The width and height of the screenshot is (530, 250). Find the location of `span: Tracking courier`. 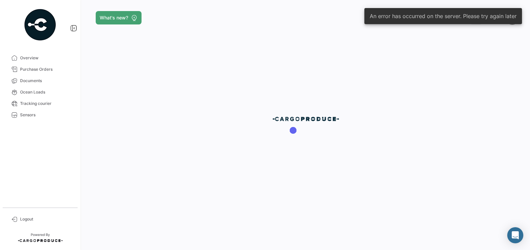

span: Tracking courier is located at coordinates (46, 103).